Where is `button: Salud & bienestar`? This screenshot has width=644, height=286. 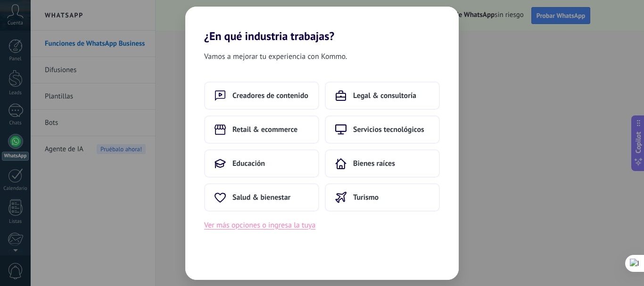
button: Salud & bienestar is located at coordinates (261, 197).